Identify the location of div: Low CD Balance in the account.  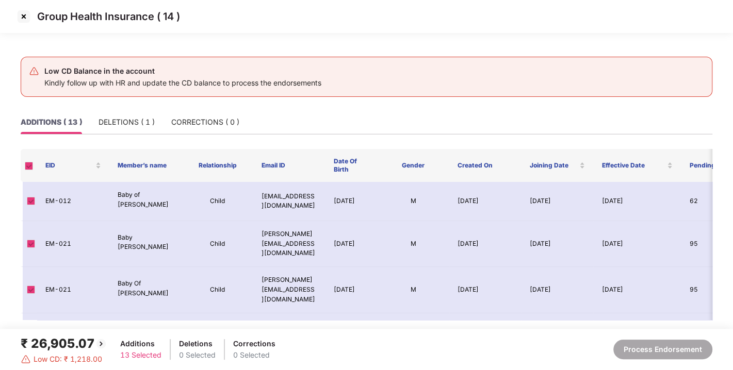
(183, 71).